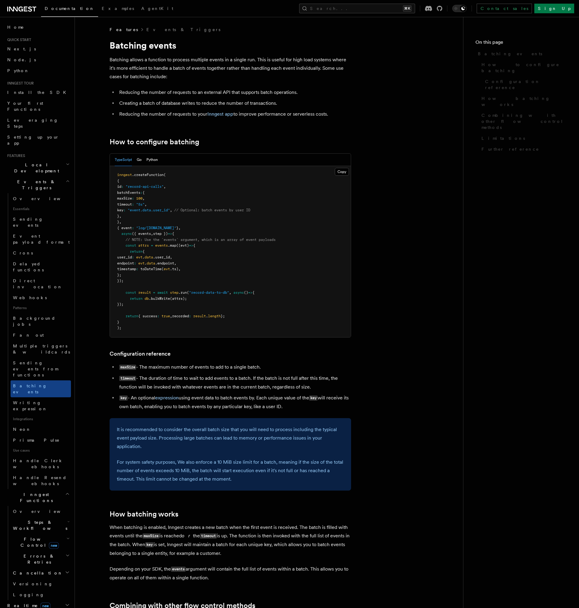 This screenshot has height=608, width=579. What do you see at coordinates (40, 481) in the screenshot?
I see `span: Handle Resend webhooks` at bounding box center [40, 481].